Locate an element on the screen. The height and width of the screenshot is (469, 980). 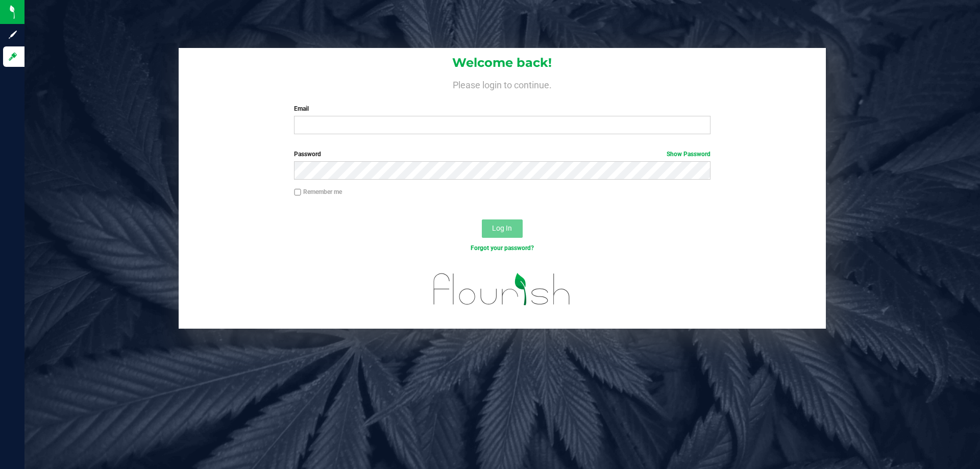
label: Remember me is located at coordinates (318, 192).